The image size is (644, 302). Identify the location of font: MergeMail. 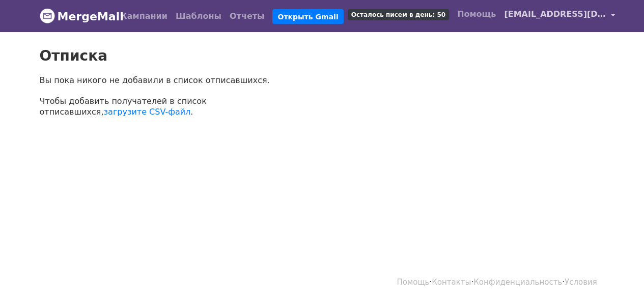
(90, 16).